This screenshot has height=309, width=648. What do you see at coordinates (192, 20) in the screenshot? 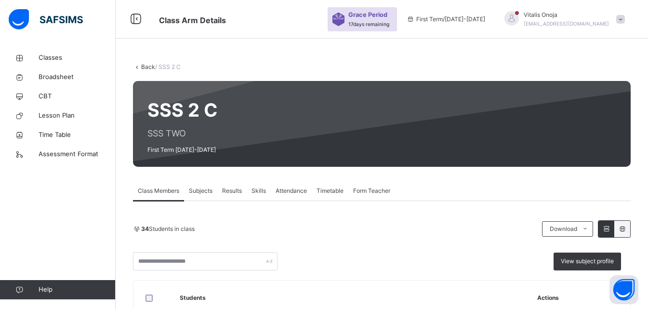
I see `span: Class Arm Details` at bounding box center [192, 20].